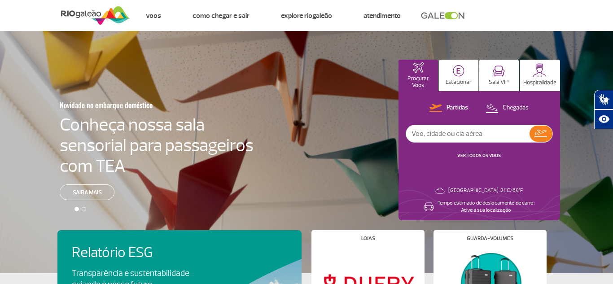  I want to click on a: Voos, so click(153, 16).